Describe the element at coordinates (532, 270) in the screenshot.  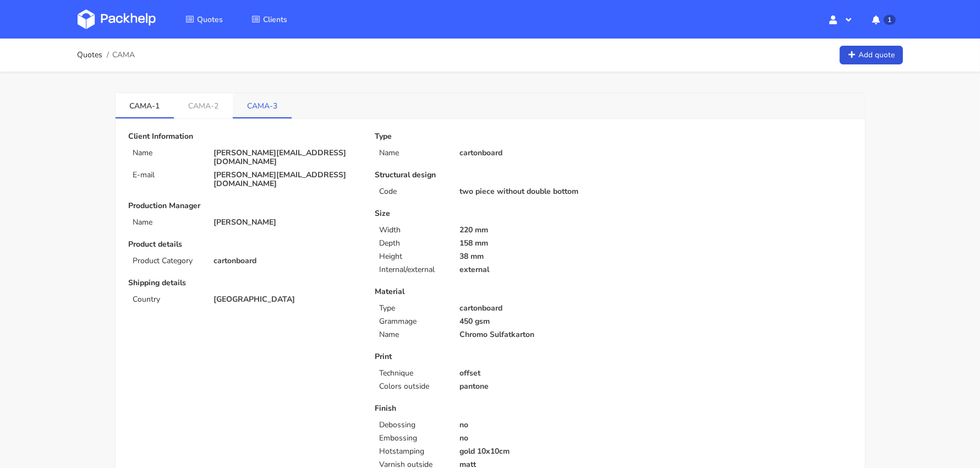
I see `p: external` at that location.